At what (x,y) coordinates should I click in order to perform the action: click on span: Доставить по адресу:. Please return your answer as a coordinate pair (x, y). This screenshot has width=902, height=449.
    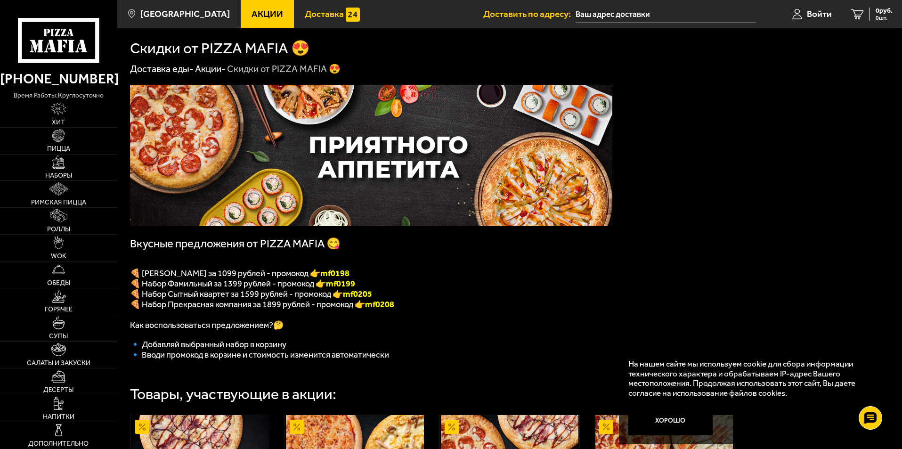
    Looking at the image, I should click on (529, 14).